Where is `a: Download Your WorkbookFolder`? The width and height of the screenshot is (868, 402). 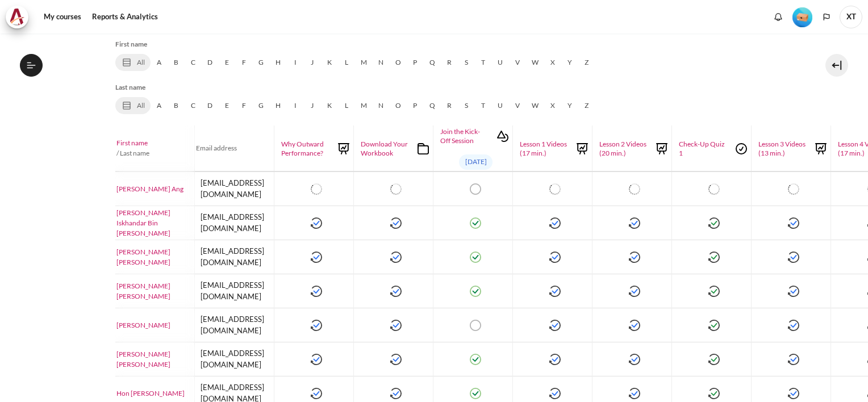
a: Download Your WorkbookFolder is located at coordinates (393, 149).